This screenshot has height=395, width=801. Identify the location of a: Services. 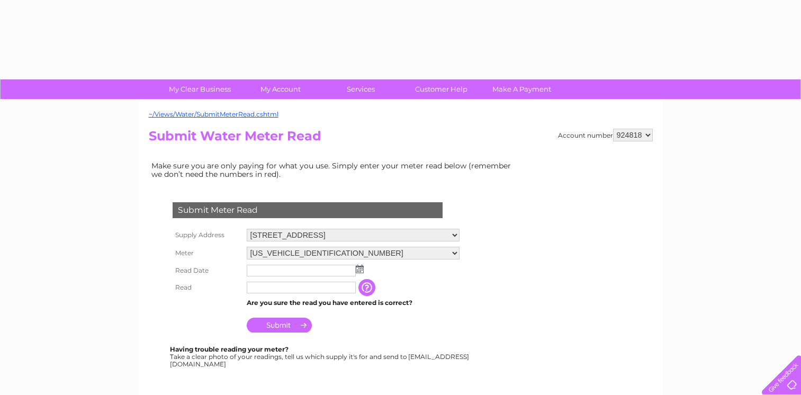
(360, 89).